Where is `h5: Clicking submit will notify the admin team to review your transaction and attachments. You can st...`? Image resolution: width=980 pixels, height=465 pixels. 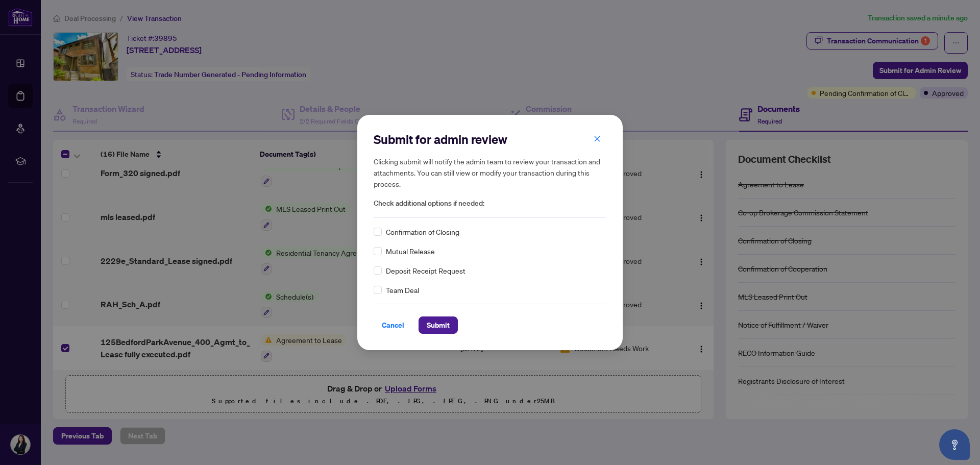
h5: Clicking submit will notify the admin team to review your transaction and attachments. You can st... is located at coordinates (490, 173).